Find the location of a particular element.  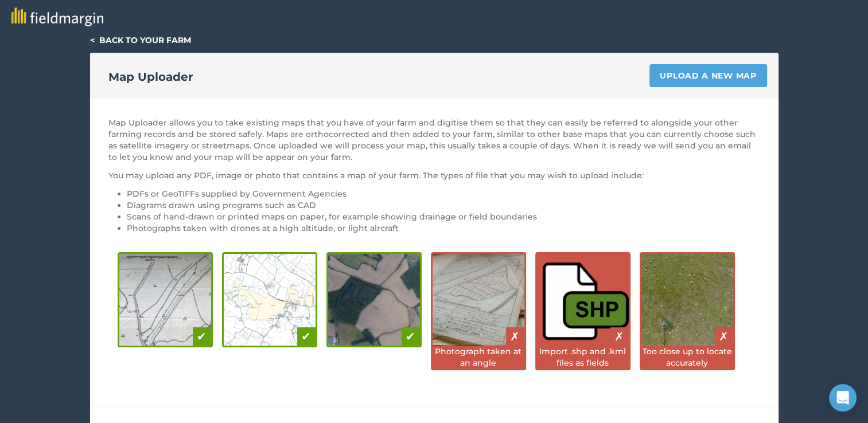

img: Digital diagram is good is located at coordinates (270, 300).